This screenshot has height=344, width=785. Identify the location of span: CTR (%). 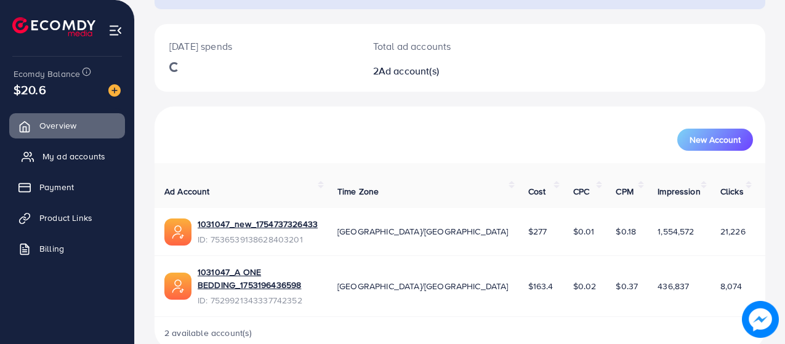
(773, 185).